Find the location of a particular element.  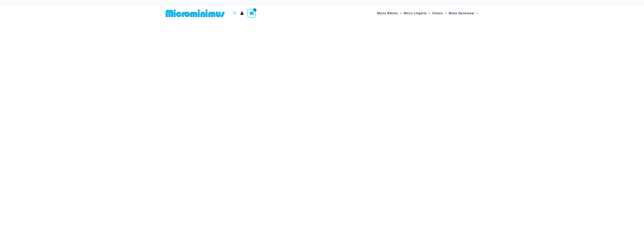

a: View Shopping Cart, empty is located at coordinates (252, 13).